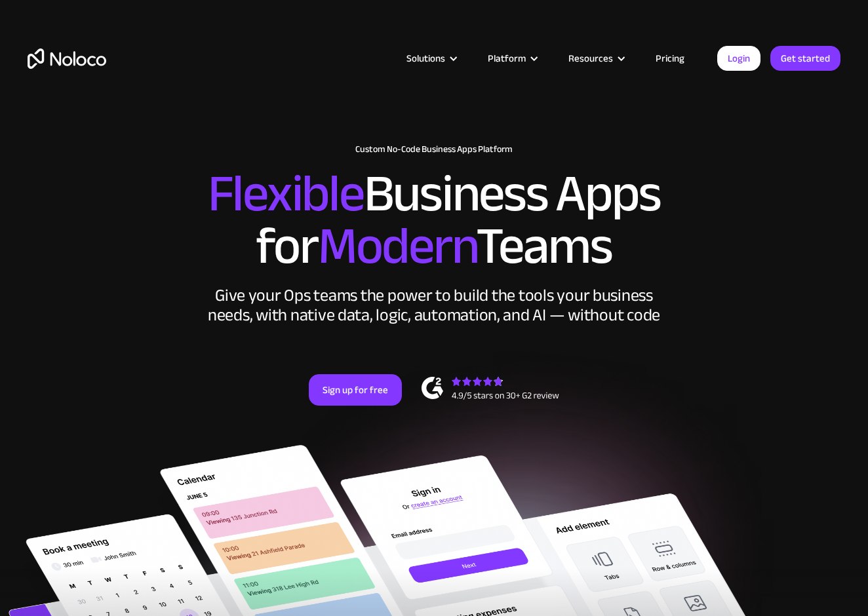  What do you see at coordinates (434, 306) in the screenshot?
I see `div: Give your Ops teams the power to build the tools your business needs, with native data, logic, au...` at bounding box center [434, 306].